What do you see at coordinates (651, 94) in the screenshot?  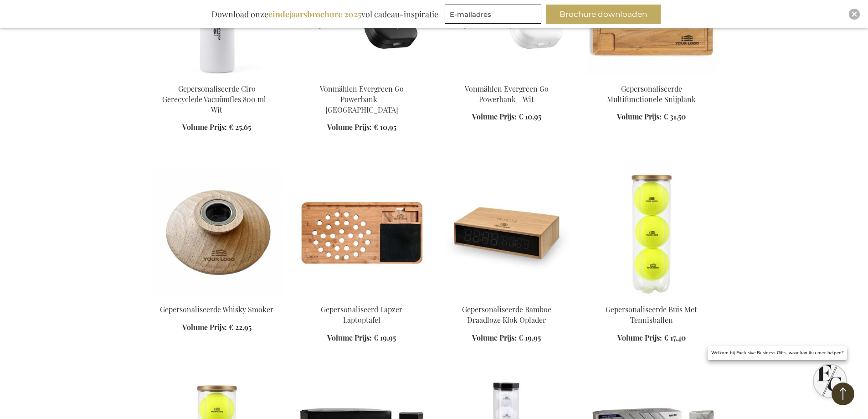 I see `a: Gepersonaliseerde Multifunctionele Snijplank` at bounding box center [651, 94].